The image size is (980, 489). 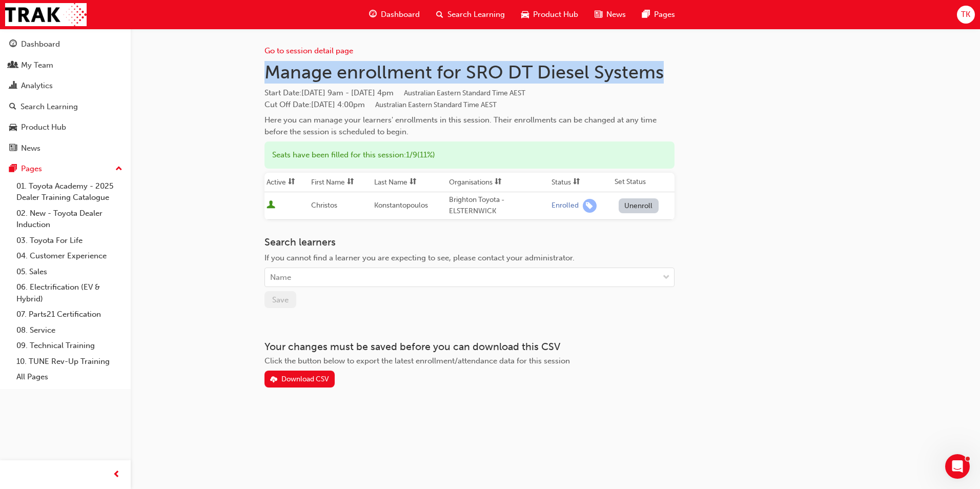 What do you see at coordinates (469, 126) in the screenshot?
I see `div: Here you can manage your learners' enrollments in this session. Their enrollments can be changed ...` at bounding box center [469, 126].